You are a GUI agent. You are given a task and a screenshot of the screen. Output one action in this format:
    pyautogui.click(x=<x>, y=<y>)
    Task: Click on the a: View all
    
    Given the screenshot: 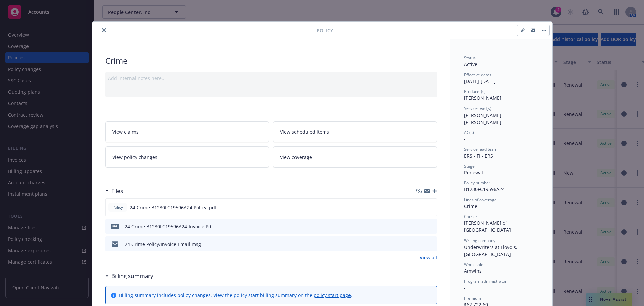 What is the action you would take?
    pyautogui.click(x=428, y=257)
    